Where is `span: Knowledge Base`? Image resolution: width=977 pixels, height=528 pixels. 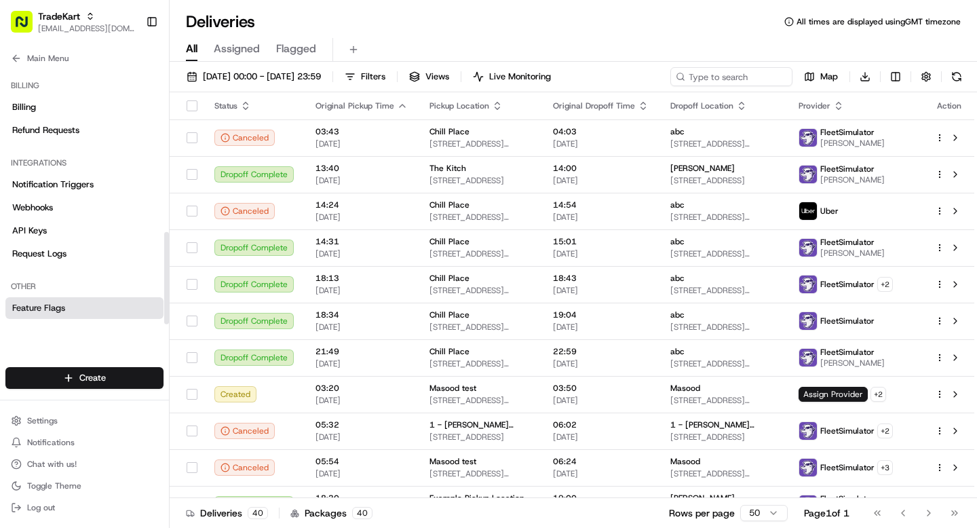
span: Knowledge Base is located at coordinates (65, 310).